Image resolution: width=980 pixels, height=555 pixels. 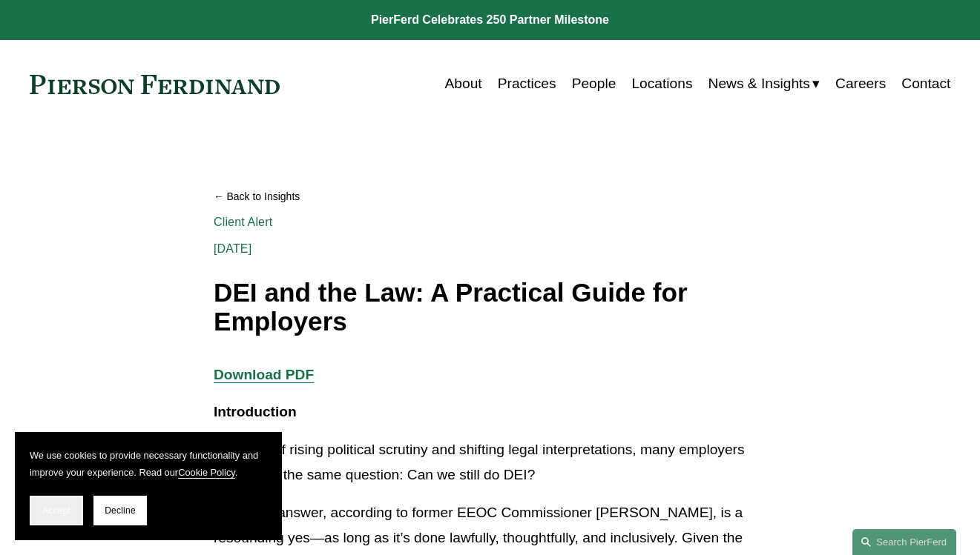 What do you see at coordinates (207, 472) in the screenshot?
I see `a: Cookie Policy` at bounding box center [207, 472].